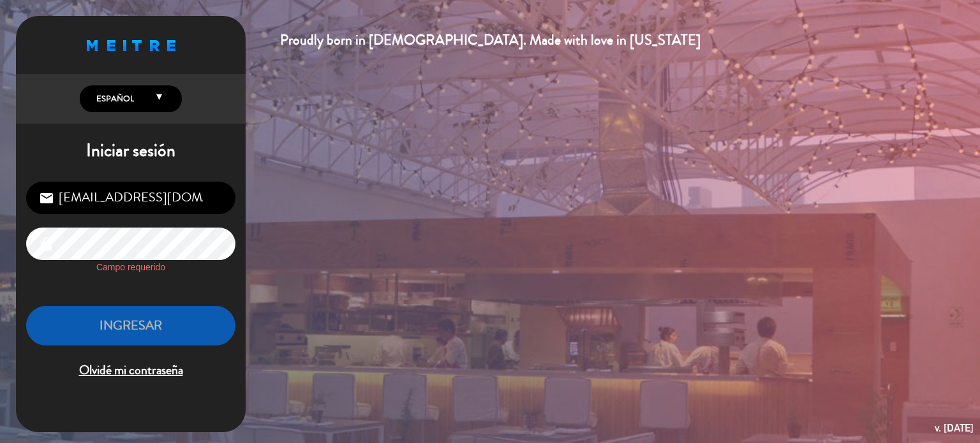  I want to click on span: Español, so click(114, 99).